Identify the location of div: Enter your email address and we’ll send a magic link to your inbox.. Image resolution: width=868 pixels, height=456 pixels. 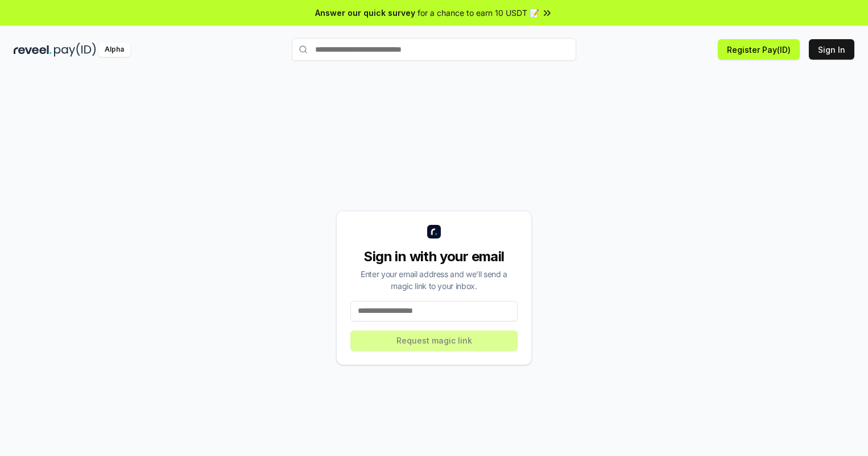
(434, 280).